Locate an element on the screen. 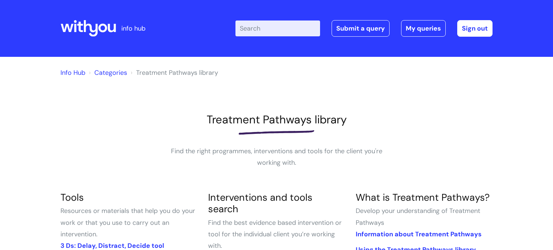 The width and height of the screenshot is (553, 250). a: Info Hub is located at coordinates (73, 73).